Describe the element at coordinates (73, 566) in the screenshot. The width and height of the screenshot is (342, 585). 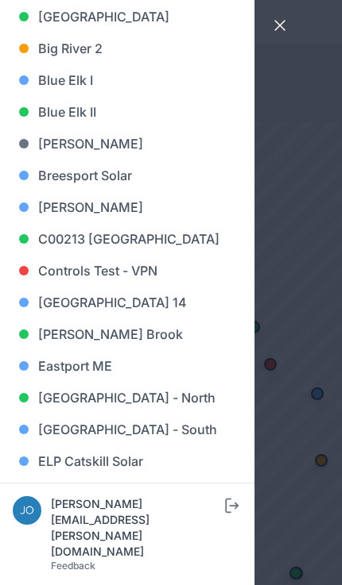
I see `a: Feedback` at that location.